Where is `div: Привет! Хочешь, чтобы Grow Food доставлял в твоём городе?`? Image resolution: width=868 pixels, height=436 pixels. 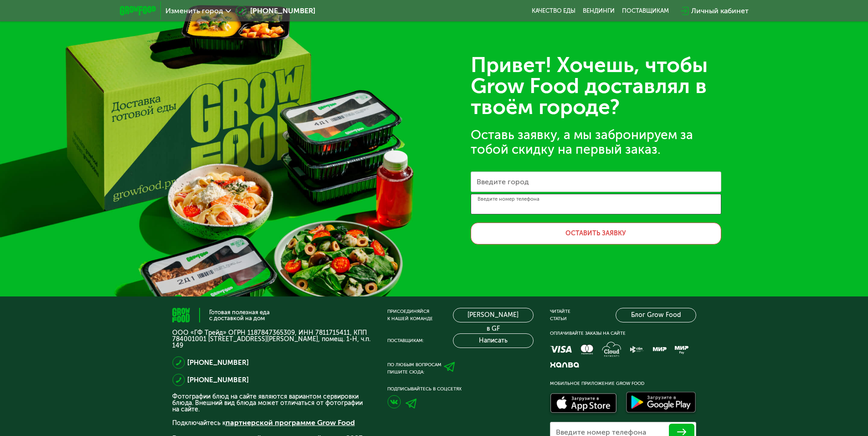
div: Привет! Хочешь, чтобы Grow Food доставлял в твоём городе? is located at coordinates (596, 86).